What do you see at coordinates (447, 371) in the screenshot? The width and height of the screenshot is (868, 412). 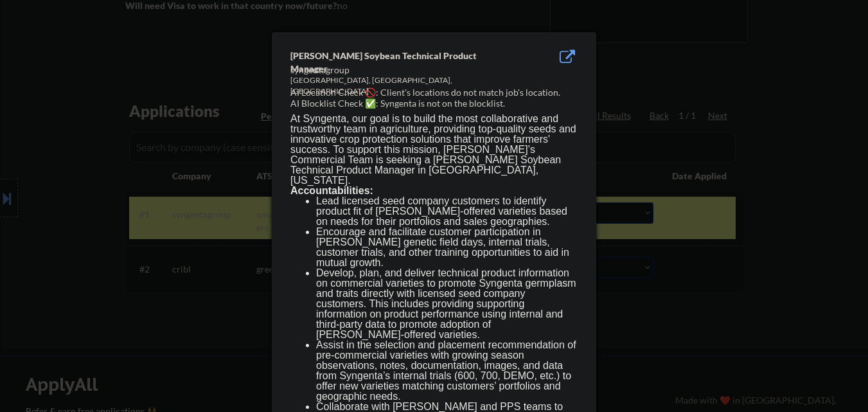 I see `li: Assist in the selection and placement recommendation of pre-commercial varieties with growing sea...` at bounding box center [447, 371].